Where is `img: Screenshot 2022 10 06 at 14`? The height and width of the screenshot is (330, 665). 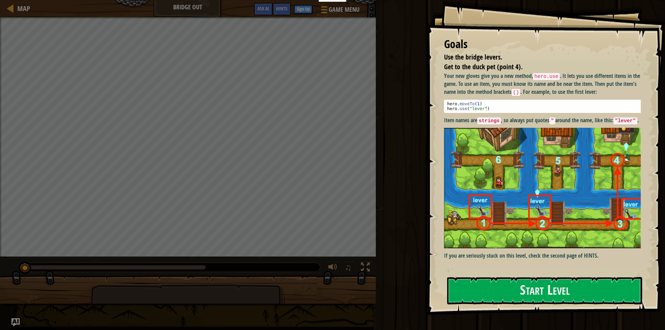
img: Screenshot 2022 10 06 at 14 is located at coordinates (545, 188).